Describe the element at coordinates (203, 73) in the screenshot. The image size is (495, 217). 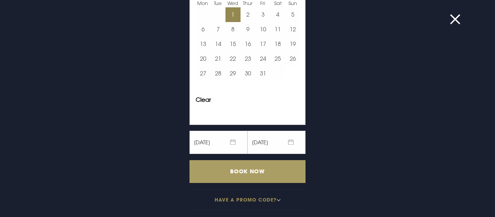
I see `td: Choose Monday, October 27, 2025 as your start date.` at that location.